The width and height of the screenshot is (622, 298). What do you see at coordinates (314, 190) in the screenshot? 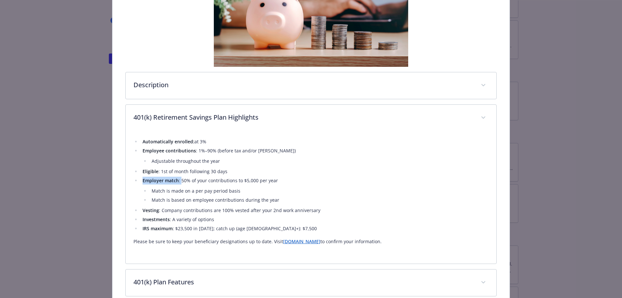
I see `li: : 50% of your contributions to $5,000 per year` at bounding box center [314, 190].